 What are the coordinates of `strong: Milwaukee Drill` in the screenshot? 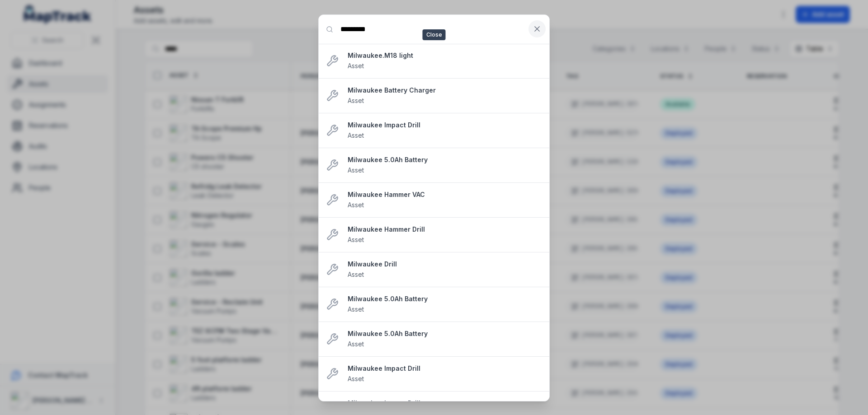 It's located at (444, 265).